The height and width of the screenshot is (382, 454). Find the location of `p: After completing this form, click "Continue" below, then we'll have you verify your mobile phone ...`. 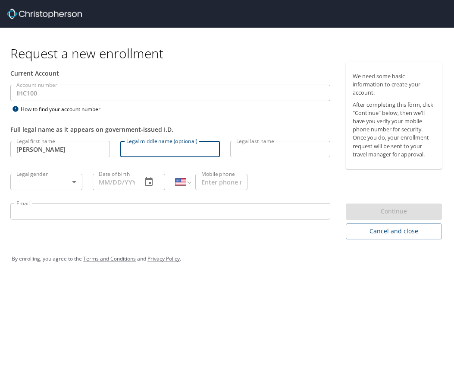

p: After completing this form, click "Continue" below, then we'll have you verify your mobile phone ... is located at coordinates (394, 129).